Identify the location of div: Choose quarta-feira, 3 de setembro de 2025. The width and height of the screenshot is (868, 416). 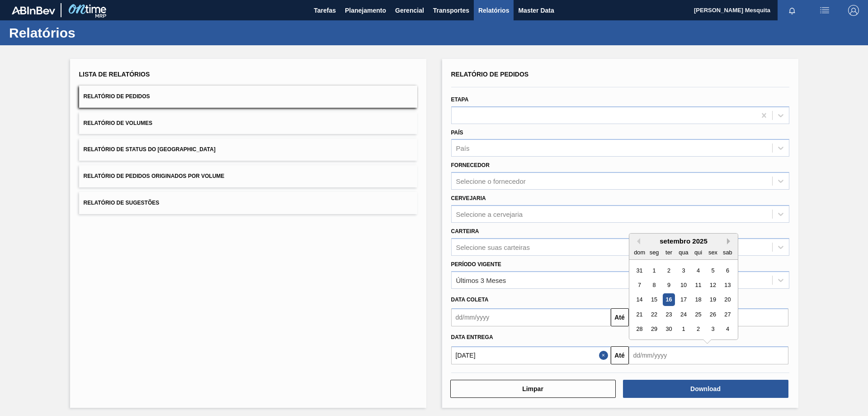
(683, 270).